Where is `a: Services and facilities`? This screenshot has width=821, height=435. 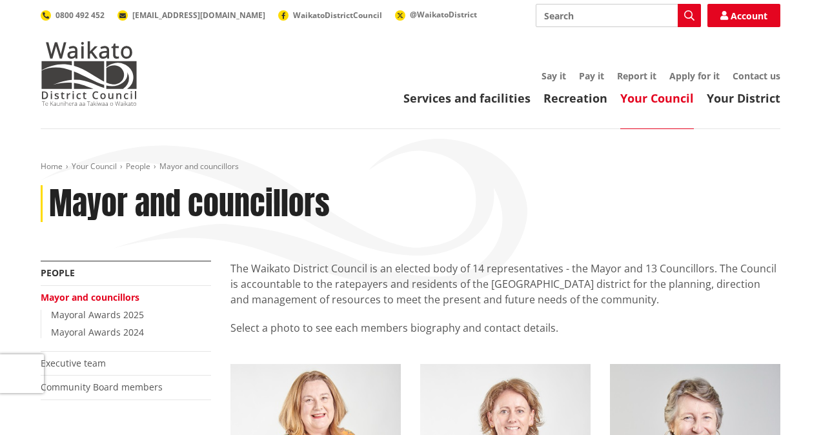
a: Services and facilities is located at coordinates (467, 98).